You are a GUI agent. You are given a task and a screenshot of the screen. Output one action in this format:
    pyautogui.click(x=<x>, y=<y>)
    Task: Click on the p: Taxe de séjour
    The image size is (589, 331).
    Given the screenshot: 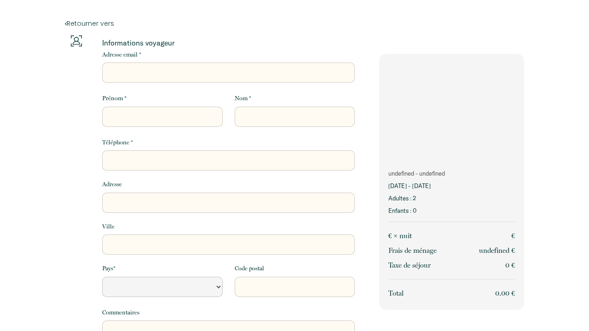 What is the action you would take?
    pyautogui.click(x=410, y=266)
    